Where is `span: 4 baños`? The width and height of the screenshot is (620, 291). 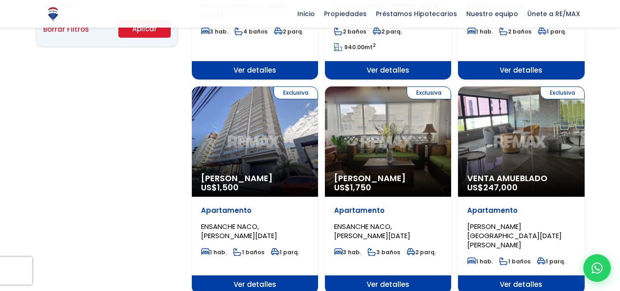
span: 4 baños is located at coordinates (251, 31).